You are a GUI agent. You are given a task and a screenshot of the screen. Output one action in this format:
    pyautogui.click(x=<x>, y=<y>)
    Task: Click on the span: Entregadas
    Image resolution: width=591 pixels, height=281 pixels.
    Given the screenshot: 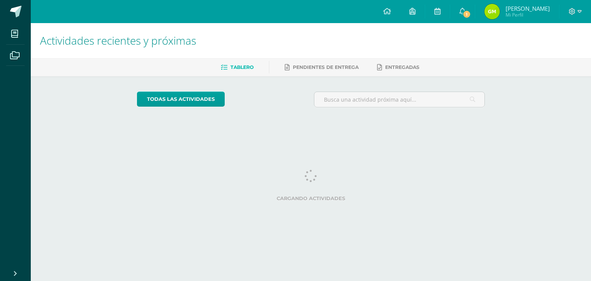 What is the action you would take?
    pyautogui.click(x=402, y=67)
    